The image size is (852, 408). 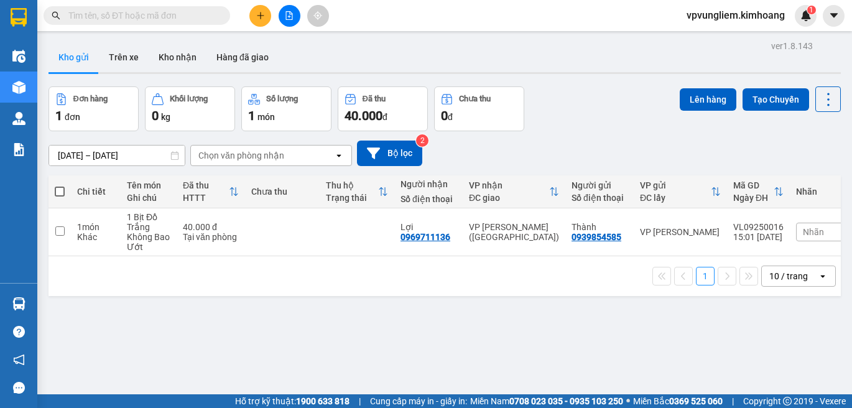 I want to click on span: 0, so click(x=444, y=116).